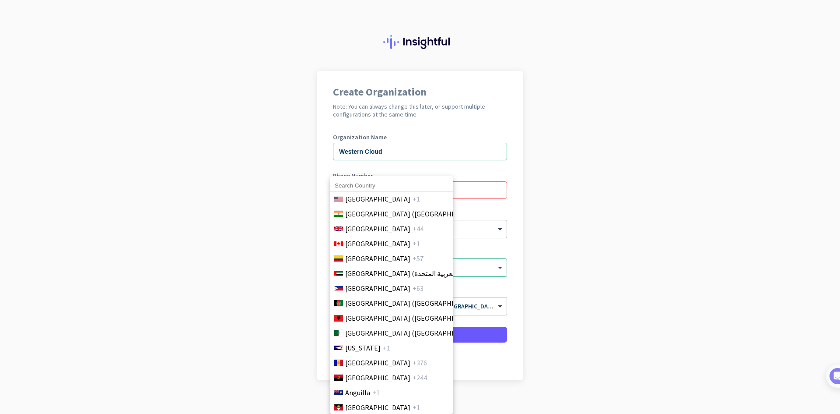 The height and width of the screenshot is (414, 840). I want to click on span: +57, so click(418, 258).